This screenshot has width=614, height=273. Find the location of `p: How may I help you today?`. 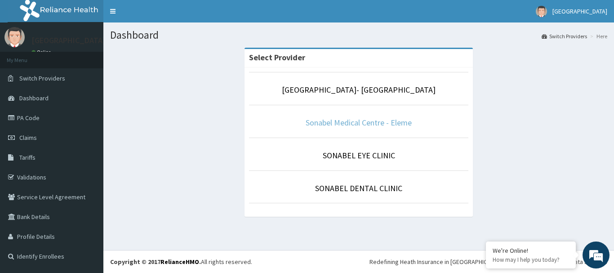

p: How may I help you today? is located at coordinates (531, 259).